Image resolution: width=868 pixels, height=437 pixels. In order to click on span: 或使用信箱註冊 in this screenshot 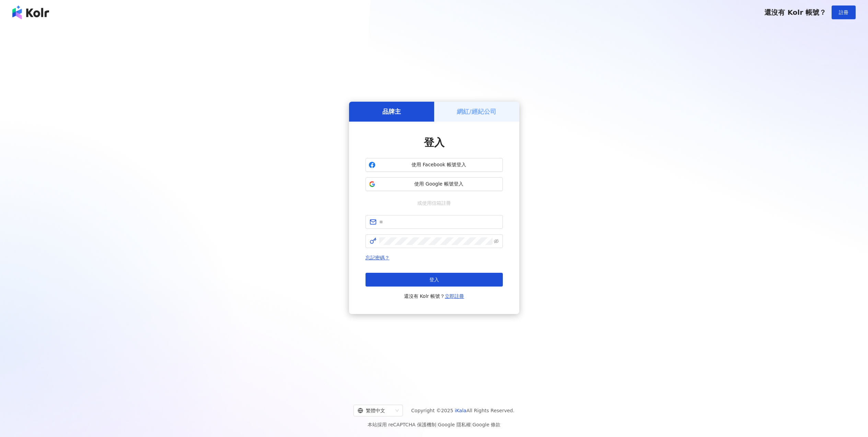, I will do `click(434, 203)`.